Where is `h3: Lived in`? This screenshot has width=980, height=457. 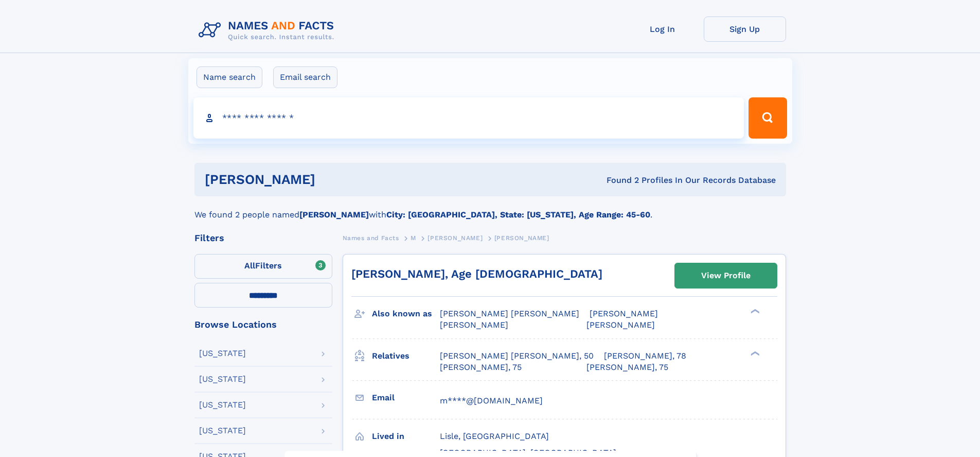
h3: Lived in is located at coordinates (406, 436).